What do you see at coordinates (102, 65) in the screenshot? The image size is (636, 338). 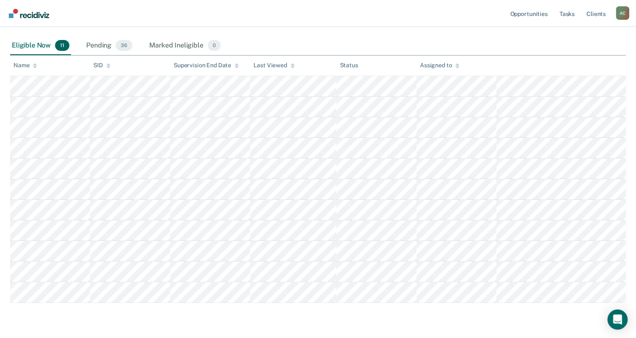 I see `div: SID` at bounding box center [102, 65].